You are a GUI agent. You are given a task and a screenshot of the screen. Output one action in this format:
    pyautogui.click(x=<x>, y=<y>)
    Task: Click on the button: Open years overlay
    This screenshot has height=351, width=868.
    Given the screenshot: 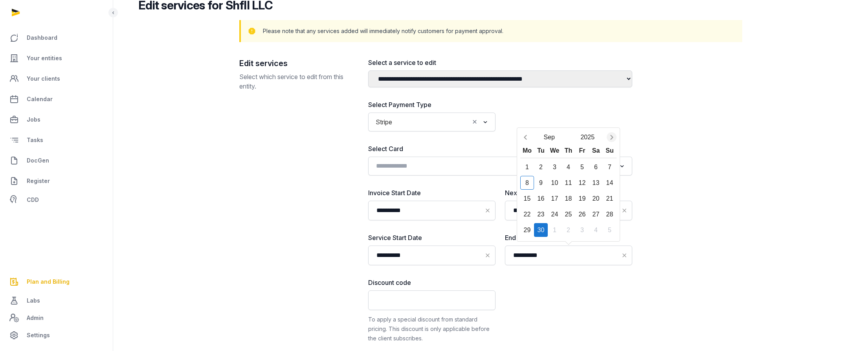 What is the action you would take?
    pyautogui.click(x=588, y=137)
    